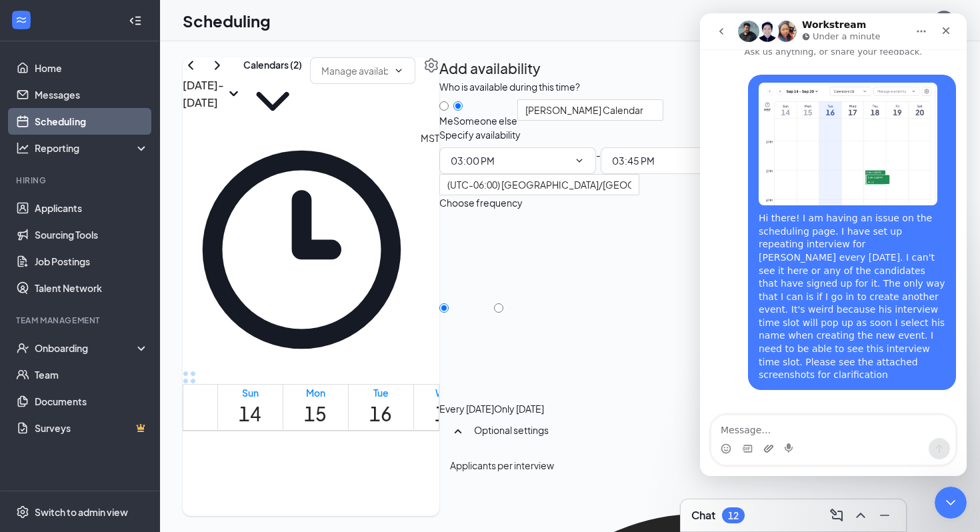  Describe the element at coordinates (92, 261) in the screenshot. I see `a: Job Postings` at that location.